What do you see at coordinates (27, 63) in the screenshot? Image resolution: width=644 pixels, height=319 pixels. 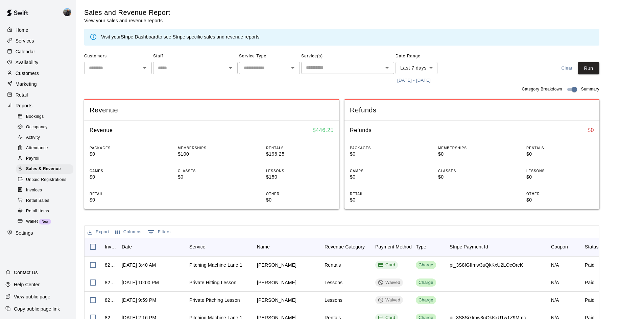 I see `p: Availability` at bounding box center [27, 63].